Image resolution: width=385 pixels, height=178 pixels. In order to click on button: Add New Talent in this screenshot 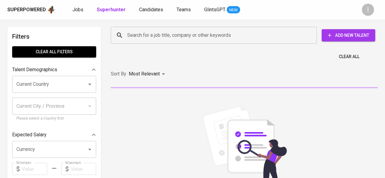, I will do `click(349, 35)`.